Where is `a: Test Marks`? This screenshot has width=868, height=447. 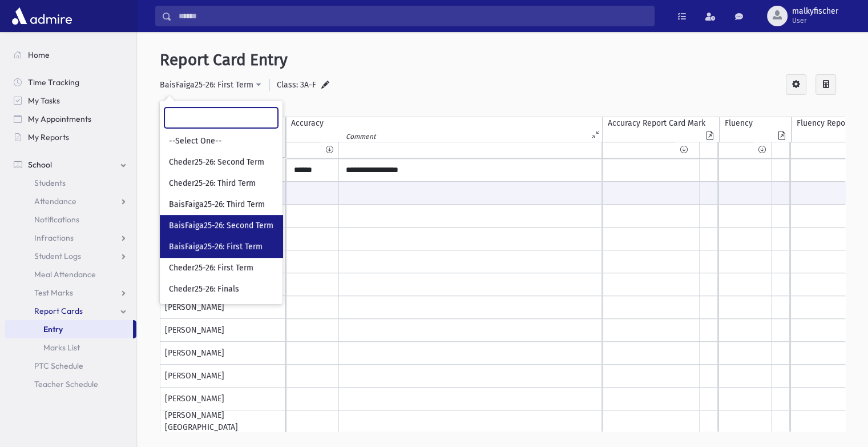
a: Test Marks is located at coordinates (70, 293).